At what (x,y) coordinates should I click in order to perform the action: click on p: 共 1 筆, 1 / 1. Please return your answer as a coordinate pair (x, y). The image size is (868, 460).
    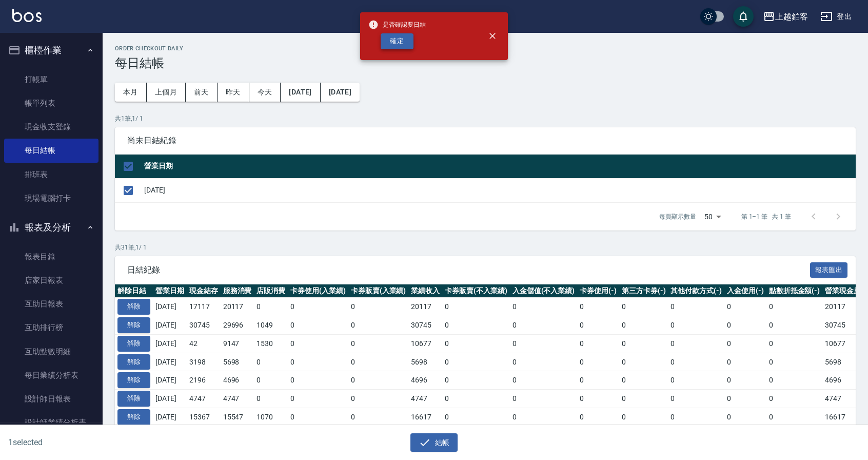
    Looking at the image, I should click on (485, 118).